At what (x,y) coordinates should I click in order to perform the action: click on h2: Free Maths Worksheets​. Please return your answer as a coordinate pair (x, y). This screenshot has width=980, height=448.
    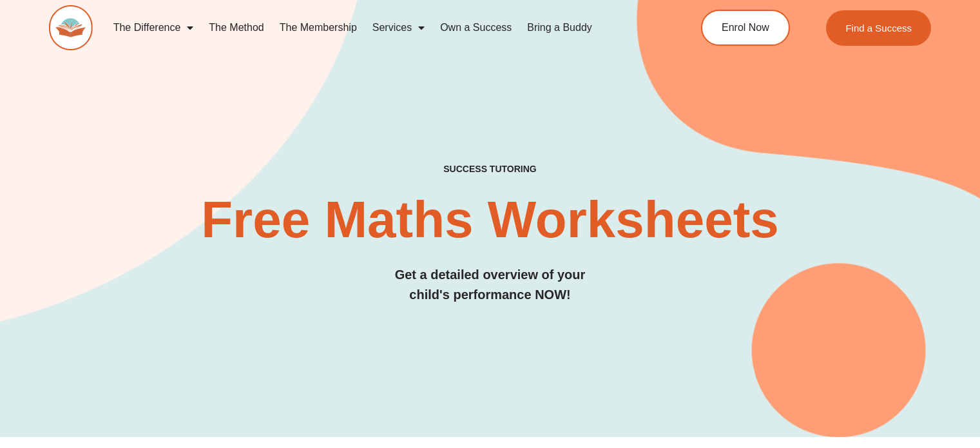
    Looking at the image, I should click on (490, 220).